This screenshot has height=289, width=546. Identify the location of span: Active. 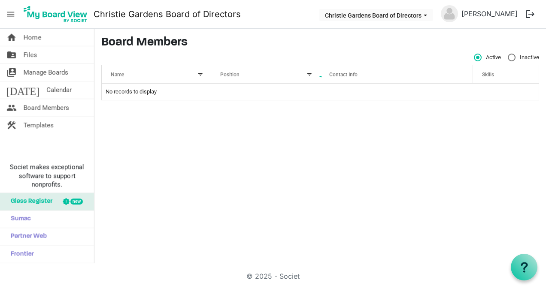
(487, 58).